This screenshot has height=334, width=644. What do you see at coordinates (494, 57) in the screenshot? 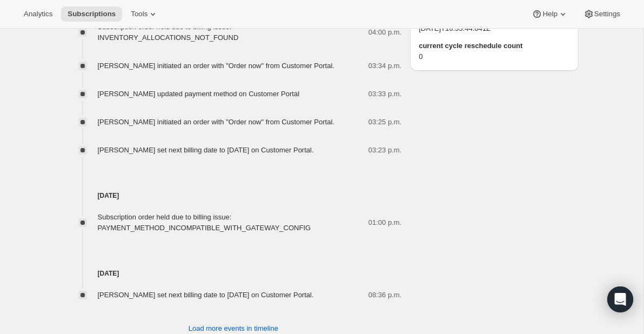
I see `span: 0` at bounding box center [494, 57].